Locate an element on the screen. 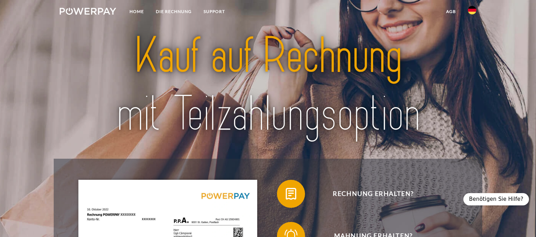  a: SUPPORT is located at coordinates (214, 12).